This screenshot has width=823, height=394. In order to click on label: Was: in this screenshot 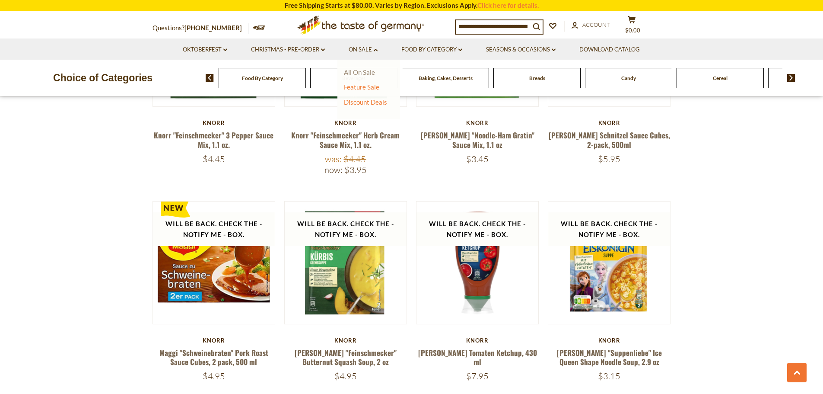, I will do `click(333, 159)`.